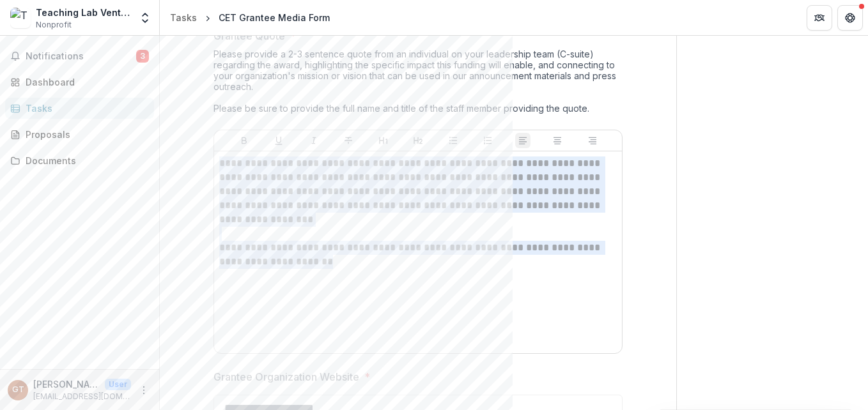  Describe the element at coordinates (349, 141) in the screenshot. I see `button: Strike` at that location.